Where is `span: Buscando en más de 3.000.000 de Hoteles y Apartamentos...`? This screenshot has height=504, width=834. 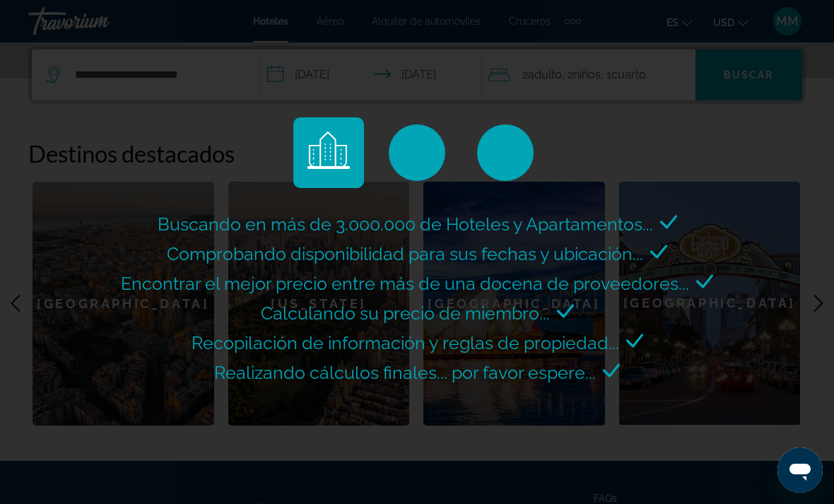
span: Buscando en más de 3.000.000 de Hoteles y Apartamentos... is located at coordinates (405, 224).